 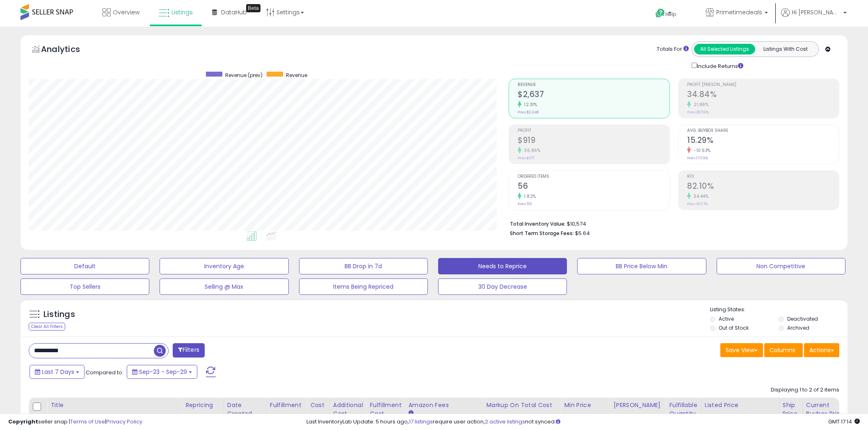 I want to click on div: Listed Price, so click(x=740, y=405).